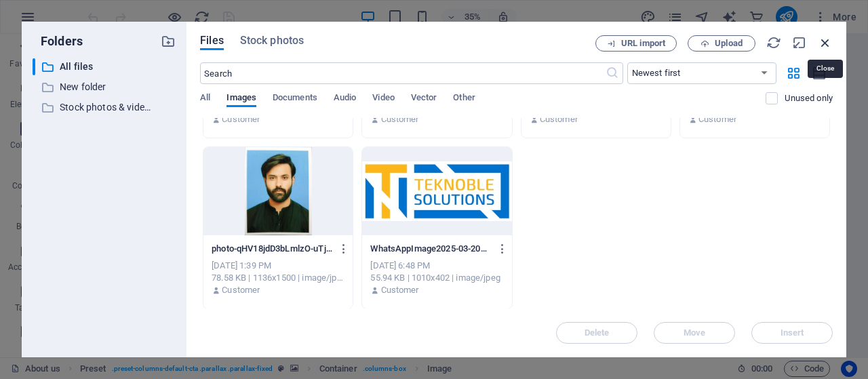 The width and height of the screenshot is (868, 379). Describe the element at coordinates (272, 41) in the screenshot. I see `span: Stock photos` at that location.